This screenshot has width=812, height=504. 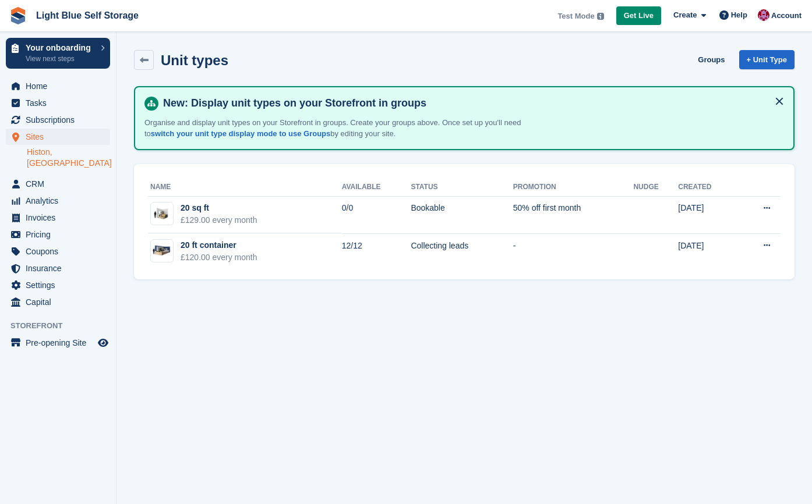 What do you see at coordinates (61, 120) in the screenshot?
I see `span: Subscriptions` at bounding box center [61, 120].